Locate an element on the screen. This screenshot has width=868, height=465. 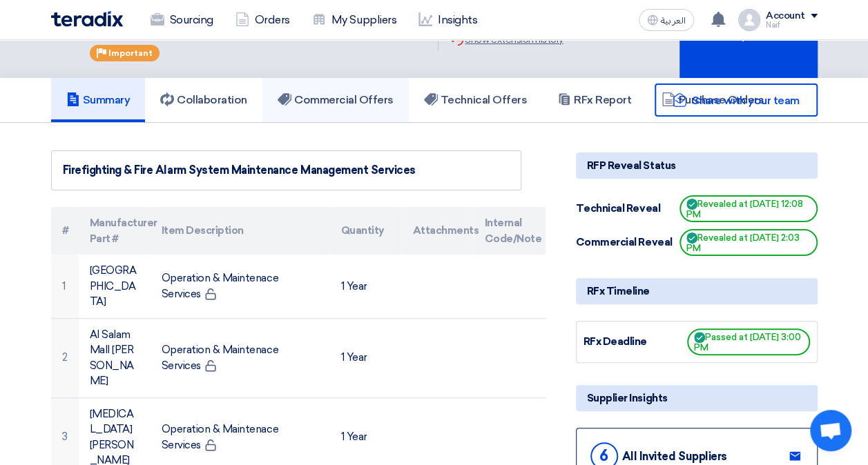
a: Open chat is located at coordinates (831, 431).